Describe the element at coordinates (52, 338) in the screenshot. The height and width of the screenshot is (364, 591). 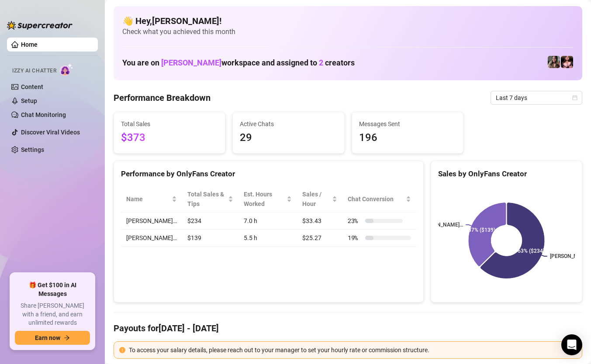
I see `button: Earn nowarrow-right` at that location.